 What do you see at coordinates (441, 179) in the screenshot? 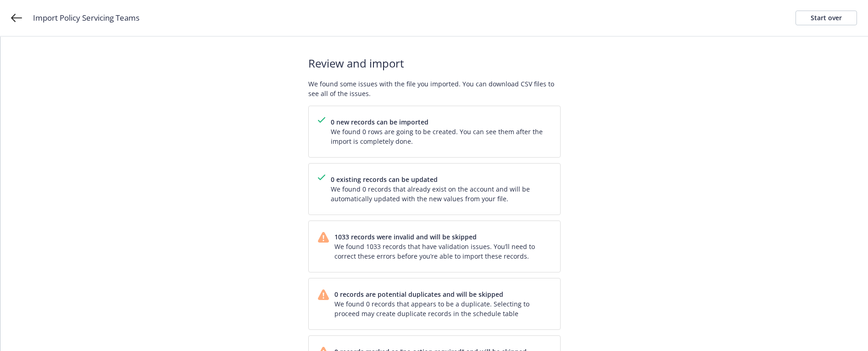
I see `span: 0 existing records can be updated` at bounding box center [441, 179].